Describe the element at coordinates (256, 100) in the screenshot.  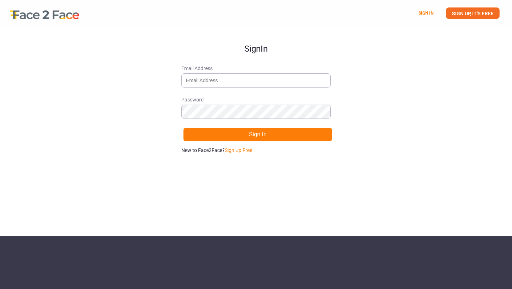
I see `span: Password` at that location.